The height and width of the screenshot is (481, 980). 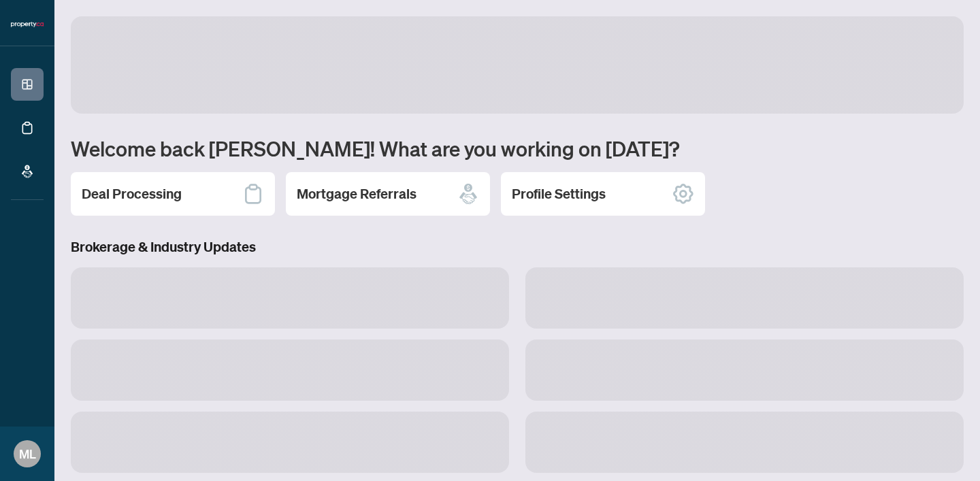 I want to click on span: ML, so click(x=27, y=454).